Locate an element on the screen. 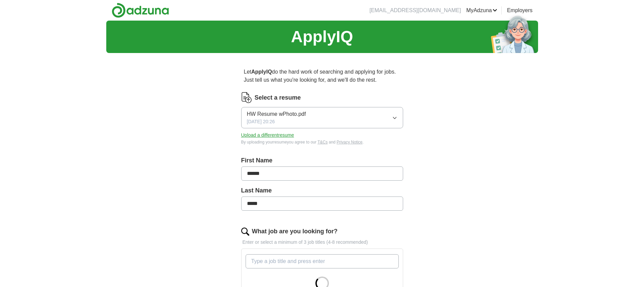 The image size is (644, 287). a: Employers is located at coordinates (520, 11).